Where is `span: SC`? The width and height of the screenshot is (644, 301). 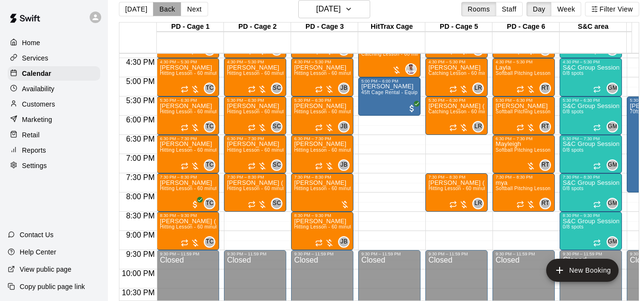 span: SC is located at coordinates (277, 127).